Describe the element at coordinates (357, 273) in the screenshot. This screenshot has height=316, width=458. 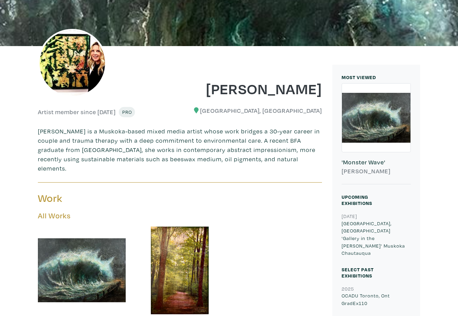
I see `small: Select Past Exhibitions` at that location.